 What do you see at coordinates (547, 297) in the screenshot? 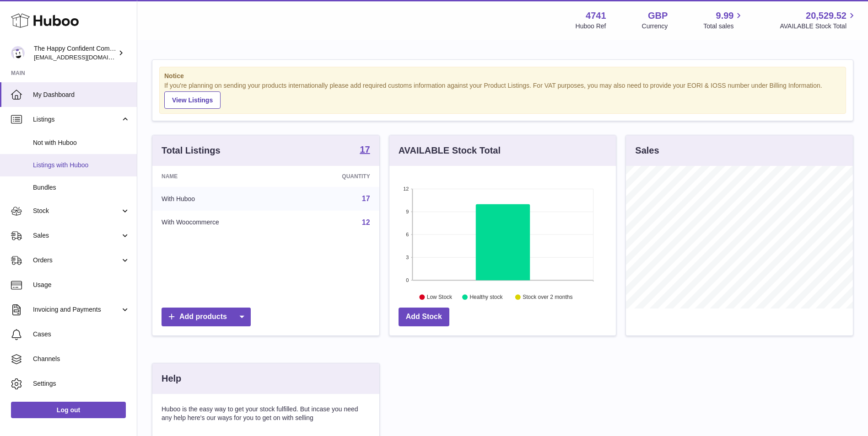
I see `text: Stock over 2 months` at bounding box center [547, 297].